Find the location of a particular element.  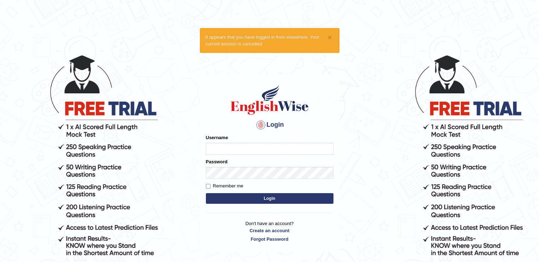

div: It appears that you have logged in from elsewhere. Your current session is cancelled is located at coordinates (270, 40).